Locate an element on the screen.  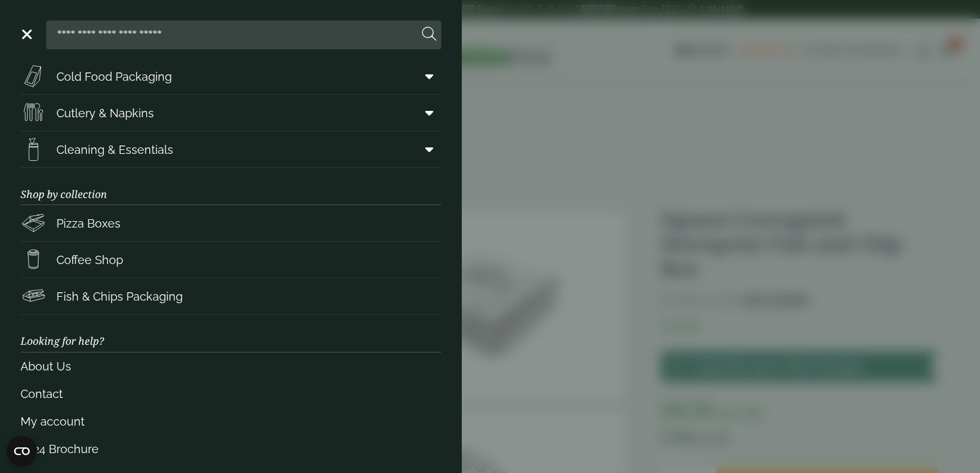
img: open-wipe.svg is located at coordinates (34, 149).